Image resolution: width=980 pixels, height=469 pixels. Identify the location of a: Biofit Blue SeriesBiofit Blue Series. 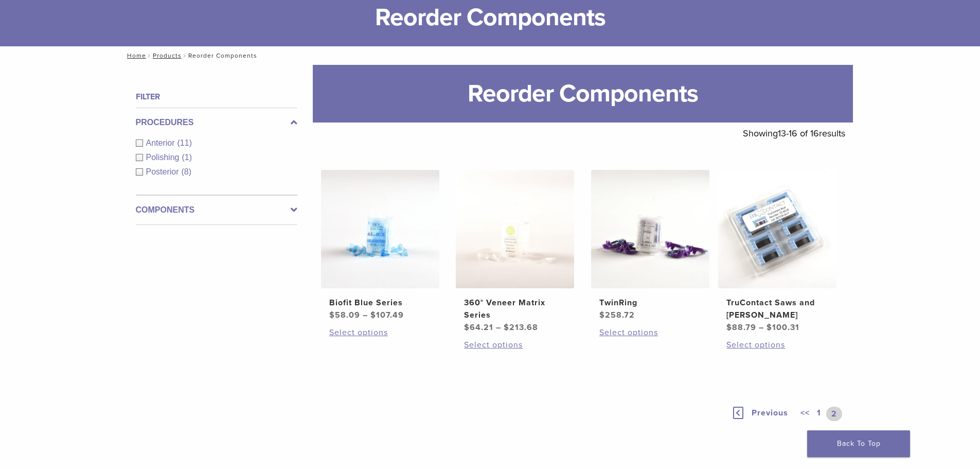
(380, 245).